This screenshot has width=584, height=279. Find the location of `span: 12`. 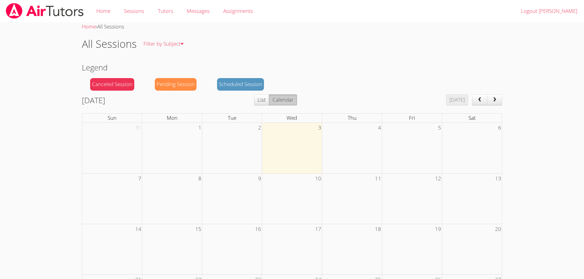

span: 12 is located at coordinates (438, 179).